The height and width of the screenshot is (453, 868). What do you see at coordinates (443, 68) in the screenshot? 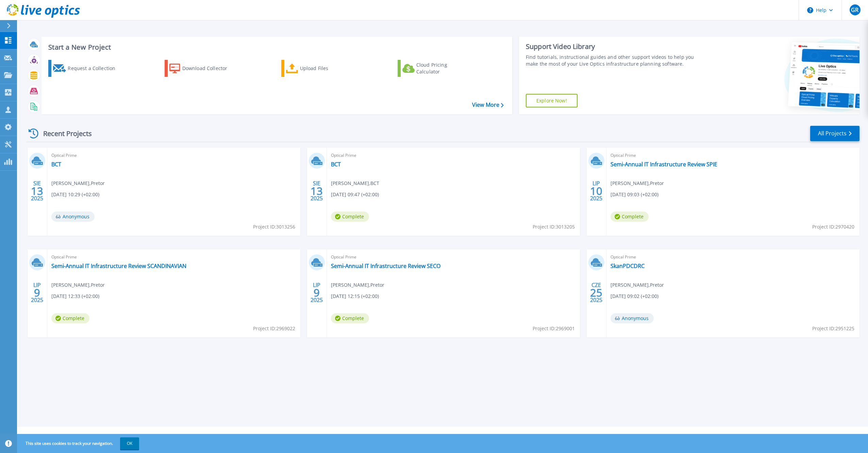
I see `div: Cloud Pricing Calculator` at bounding box center [443, 68].